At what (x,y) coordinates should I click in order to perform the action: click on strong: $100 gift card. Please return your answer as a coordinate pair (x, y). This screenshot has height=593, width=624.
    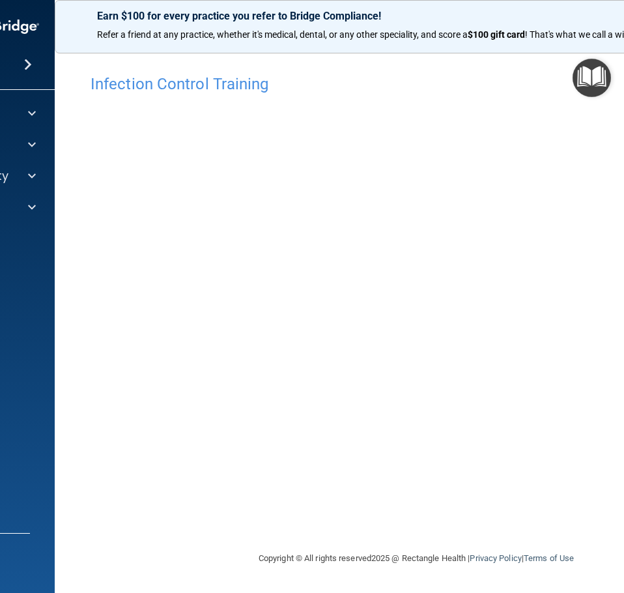
    Looking at the image, I should click on (496, 35).